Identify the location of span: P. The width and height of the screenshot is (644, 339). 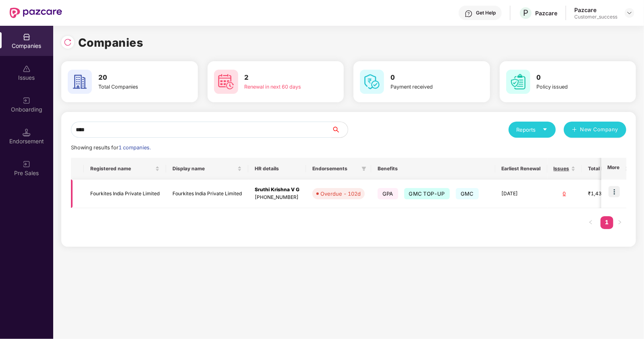
(525, 13).